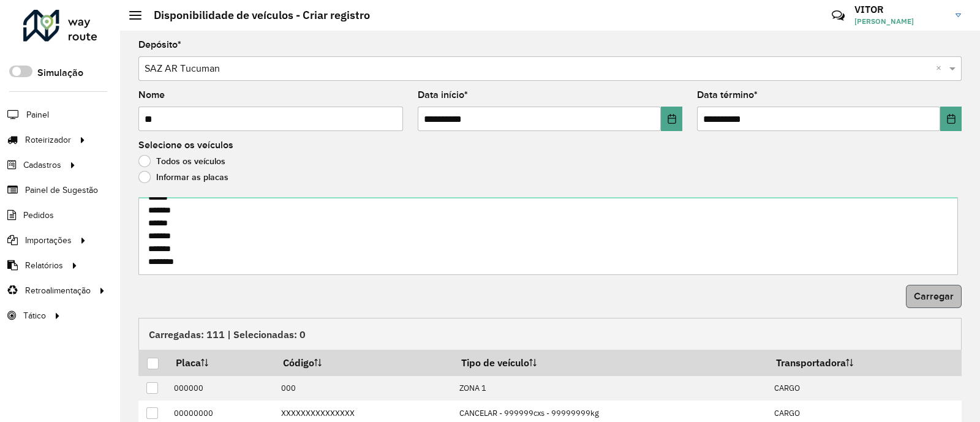  I want to click on span: Tático, so click(34, 316).